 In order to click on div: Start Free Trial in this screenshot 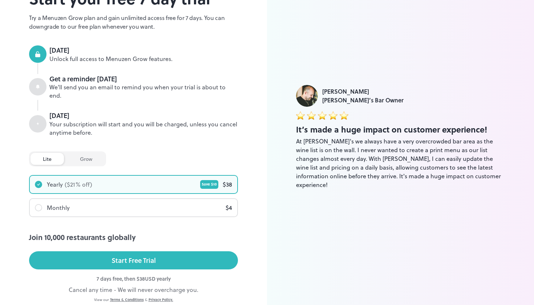, I will do `click(134, 261)`.